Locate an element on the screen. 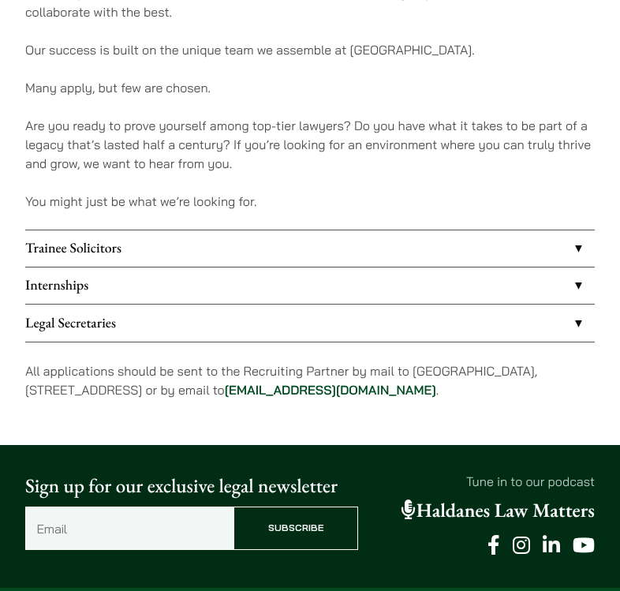 The height and width of the screenshot is (591, 620). p: Many apply, but few are chosen. is located at coordinates (310, 88).